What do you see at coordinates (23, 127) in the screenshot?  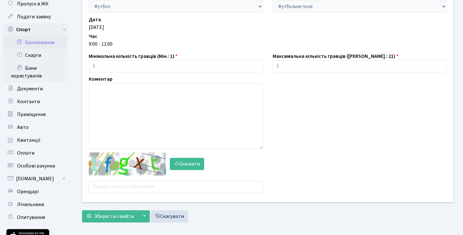 I see `span: Авто` at bounding box center [23, 127].